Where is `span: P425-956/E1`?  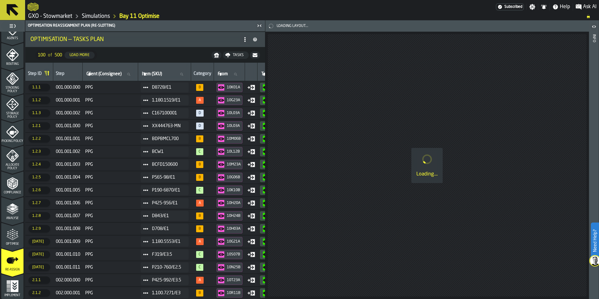 span: P425-956/E1 is located at coordinates (168, 203).